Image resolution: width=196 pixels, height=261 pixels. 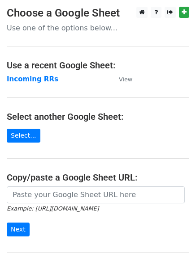 What do you see at coordinates (98, 13) in the screenshot?
I see `h3: Choose a Google Sheet` at bounding box center [98, 13].